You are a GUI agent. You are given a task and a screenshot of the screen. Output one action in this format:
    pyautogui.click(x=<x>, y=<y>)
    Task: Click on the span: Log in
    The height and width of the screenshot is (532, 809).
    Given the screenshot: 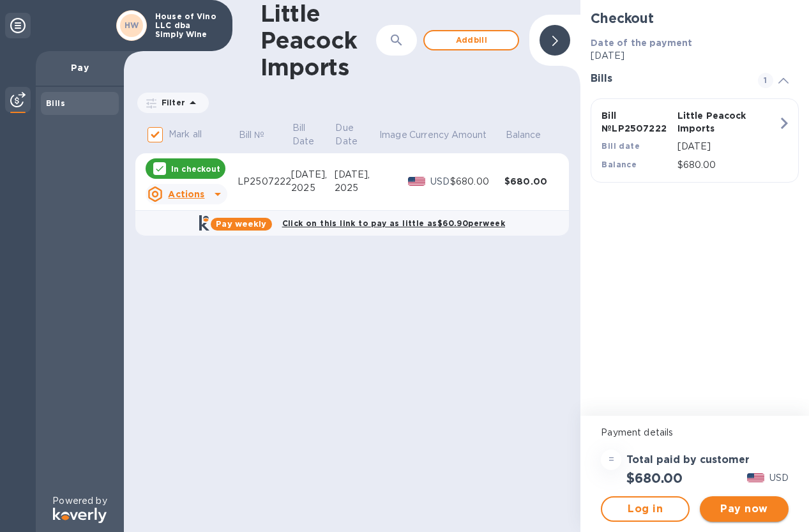 What is the action you would take?
    pyautogui.click(x=645, y=509)
    